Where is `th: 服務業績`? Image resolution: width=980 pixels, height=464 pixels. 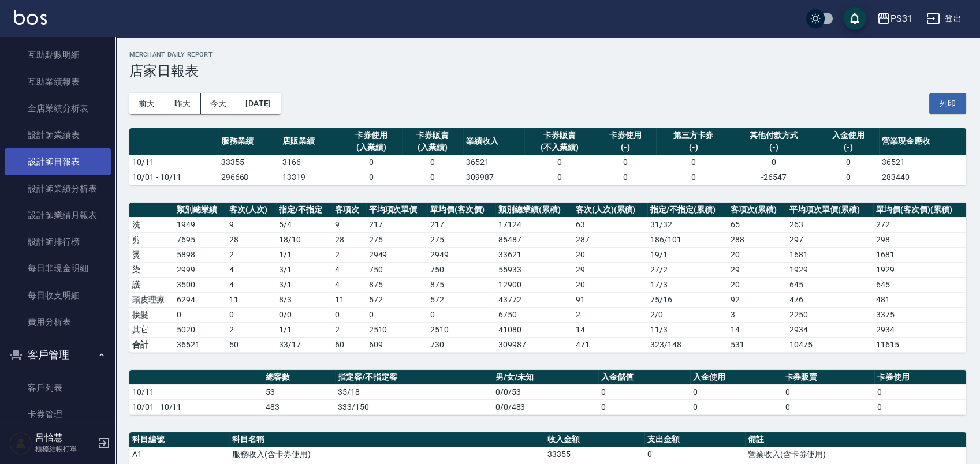
th: 服務業績 is located at coordinates (249, 141).